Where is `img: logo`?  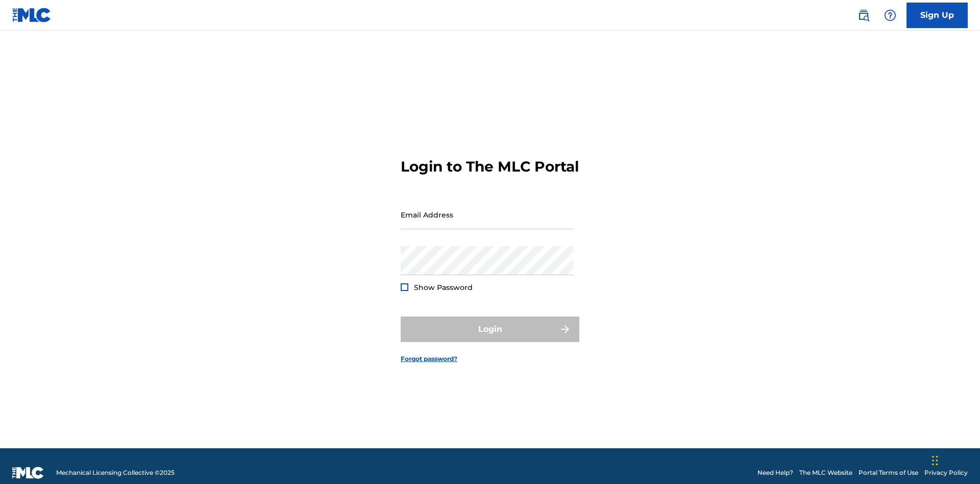 img: logo is located at coordinates (28, 473).